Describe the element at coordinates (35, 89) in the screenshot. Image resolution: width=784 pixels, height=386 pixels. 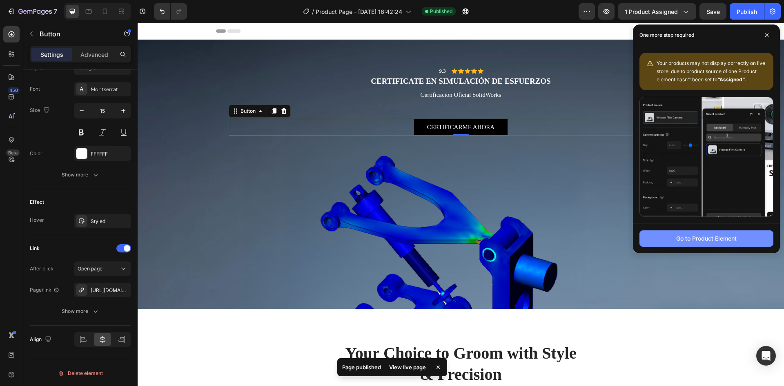
I see `div: Font` at that location.